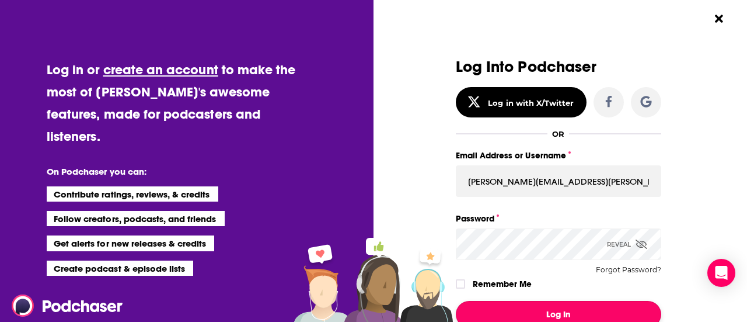  What do you see at coordinates (559, 218) in the screenshot?
I see `label: Password` at bounding box center [559, 218].